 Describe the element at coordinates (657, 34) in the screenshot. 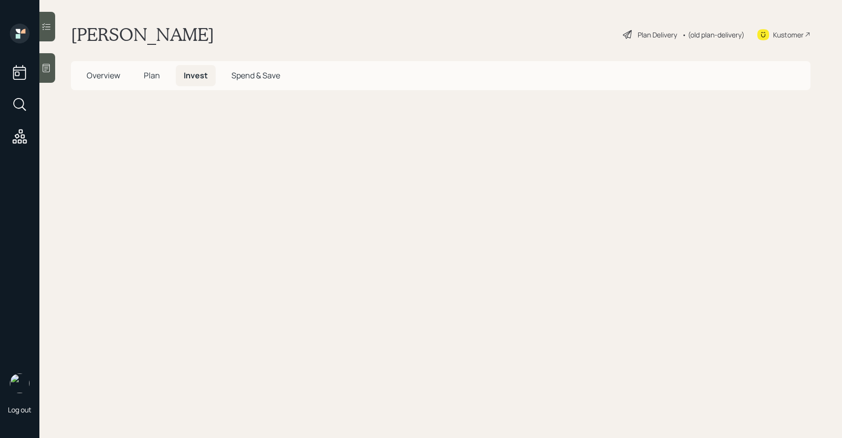

I see `div: Plan Delivery` at that location.